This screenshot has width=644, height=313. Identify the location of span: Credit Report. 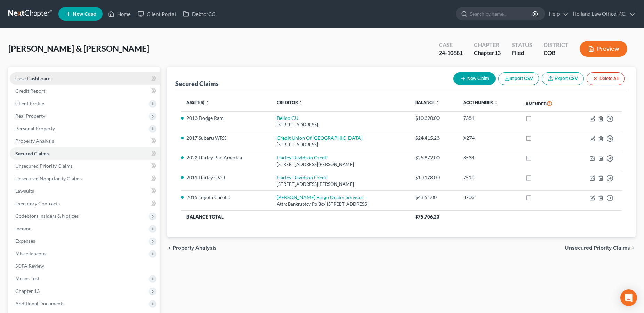
(30, 91).